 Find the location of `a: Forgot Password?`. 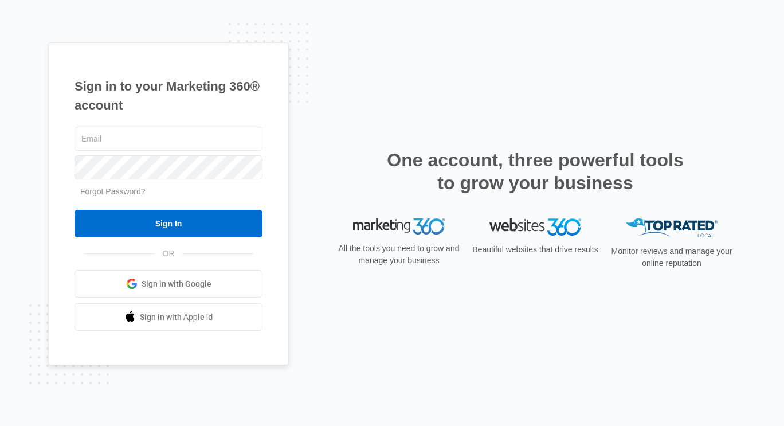

a: Forgot Password? is located at coordinates (113, 191).